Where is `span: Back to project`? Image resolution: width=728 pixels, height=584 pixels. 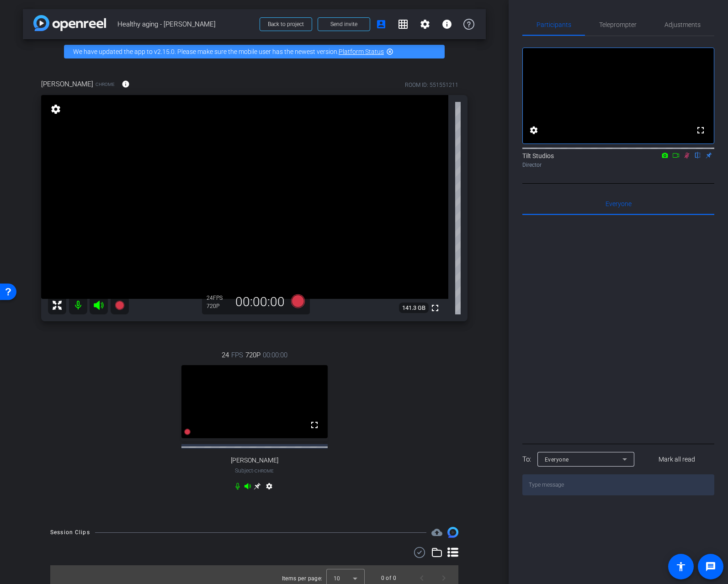
span: Back to project is located at coordinates (286, 24).